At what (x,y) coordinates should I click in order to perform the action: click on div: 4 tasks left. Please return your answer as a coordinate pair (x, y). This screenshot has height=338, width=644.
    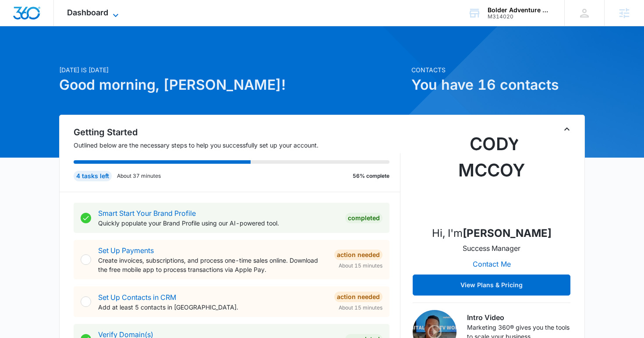
    Looking at the image, I should click on (92, 176).